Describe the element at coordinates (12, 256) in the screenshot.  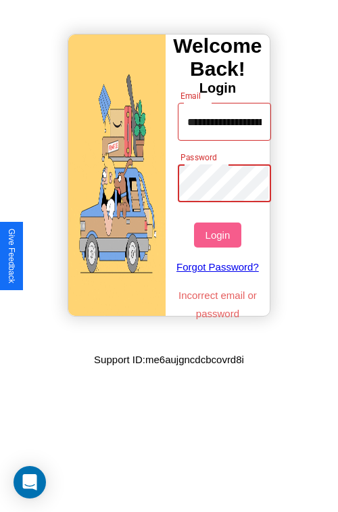
I see `div: Give Feedback` at that location.